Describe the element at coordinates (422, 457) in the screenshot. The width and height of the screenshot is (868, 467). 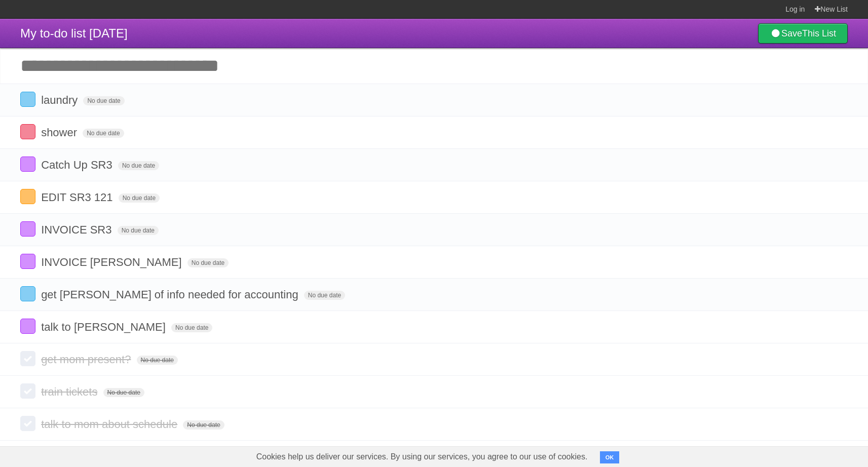
I see `span: Cookies help us deliver our services. By using our services, you agree to our use of cookies.` at that location.